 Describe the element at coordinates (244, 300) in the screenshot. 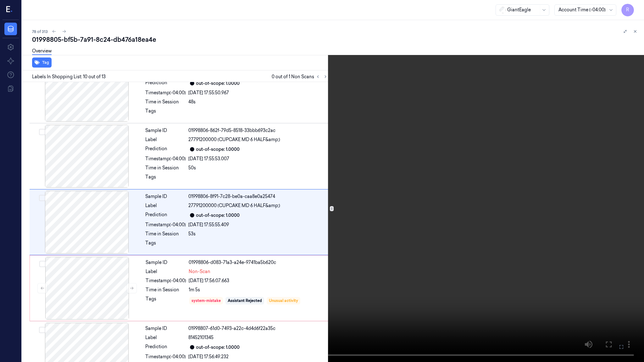

I see `div: Assistant Rejected` at that location.